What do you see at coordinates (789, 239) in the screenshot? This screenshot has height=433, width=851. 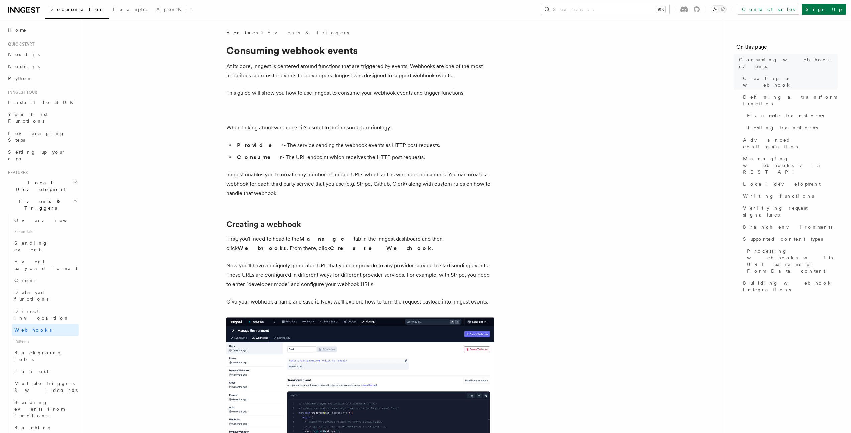 I see `a: Supported content types` at bounding box center [789, 239].